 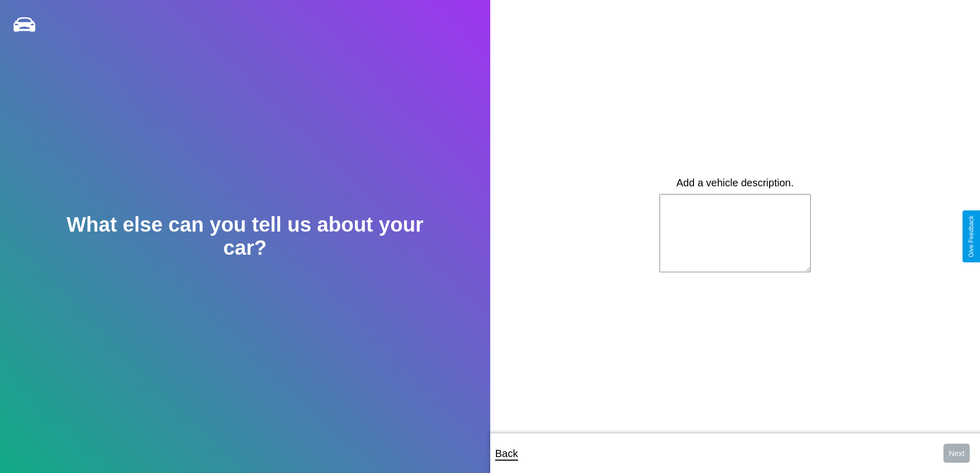 What do you see at coordinates (507, 454) in the screenshot?
I see `p: Back` at bounding box center [507, 454].